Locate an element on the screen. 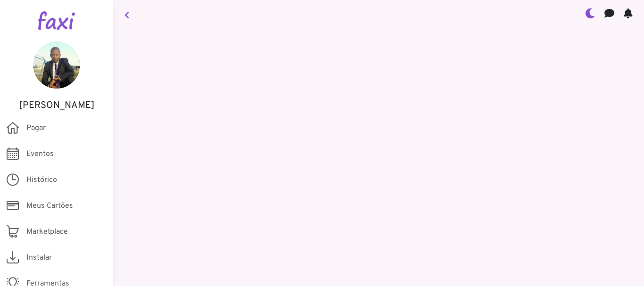 Image resolution: width=644 pixels, height=286 pixels. span: Marketplace is located at coordinates (47, 231).